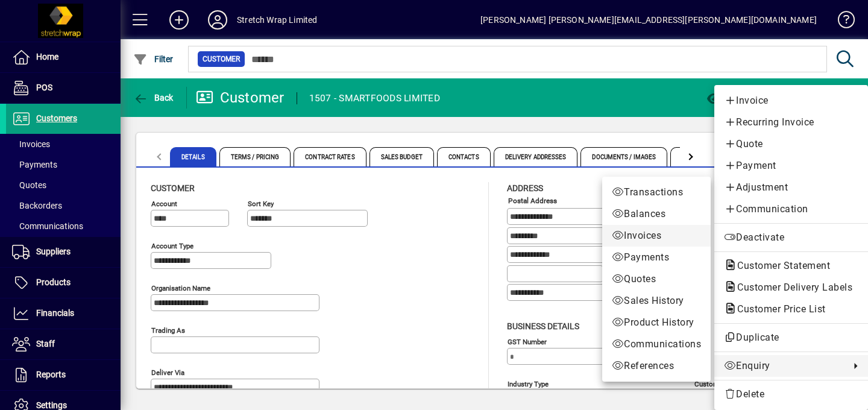 This screenshot has width=868, height=410. I want to click on span: Quotes, so click(657, 279).